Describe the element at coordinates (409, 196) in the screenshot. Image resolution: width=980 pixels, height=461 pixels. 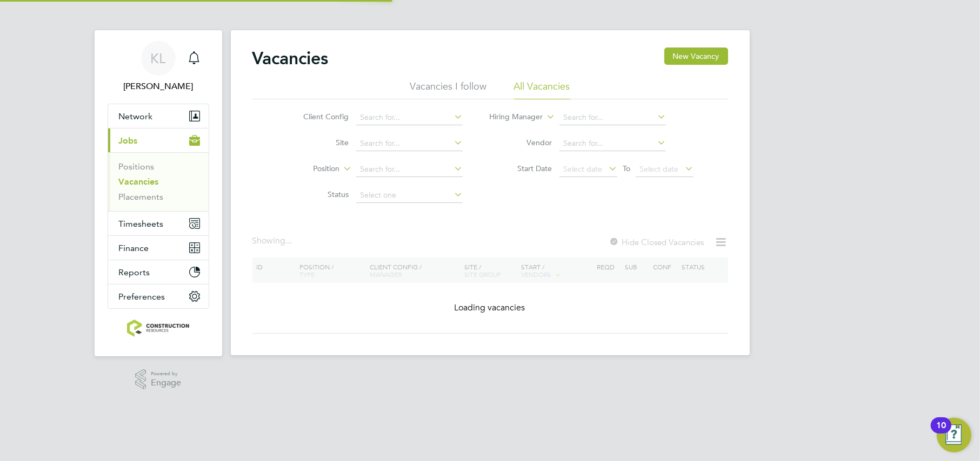
I see `input: Select one` at that location.